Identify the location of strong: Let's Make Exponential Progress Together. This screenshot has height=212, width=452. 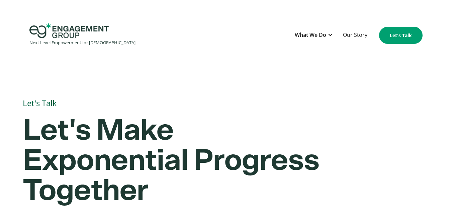
(171, 161).